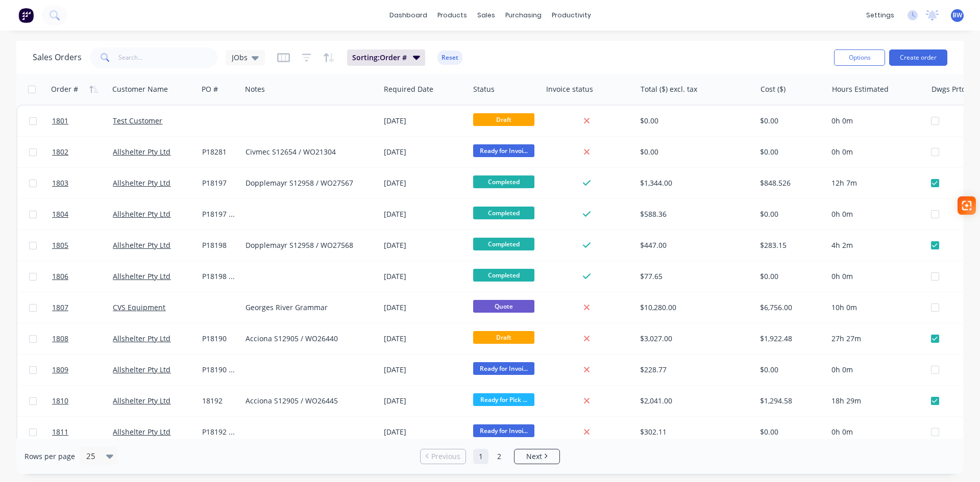 The height and width of the screenshot is (482, 980). Describe the element at coordinates (504, 119) in the screenshot. I see `span: Draft` at that location.